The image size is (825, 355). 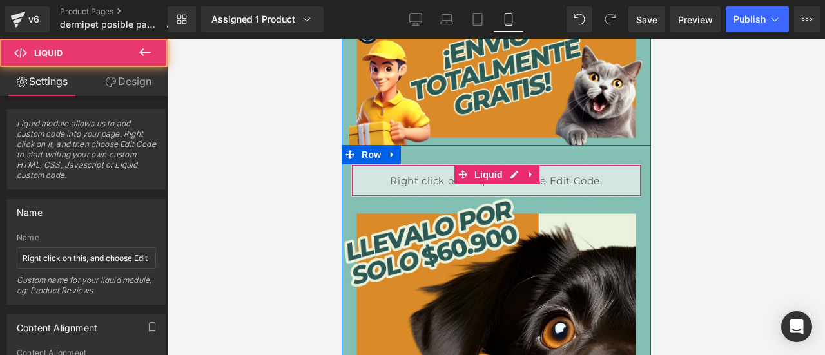 What do you see at coordinates (182, 19) in the screenshot?
I see `a: New Library` at bounding box center [182, 19].